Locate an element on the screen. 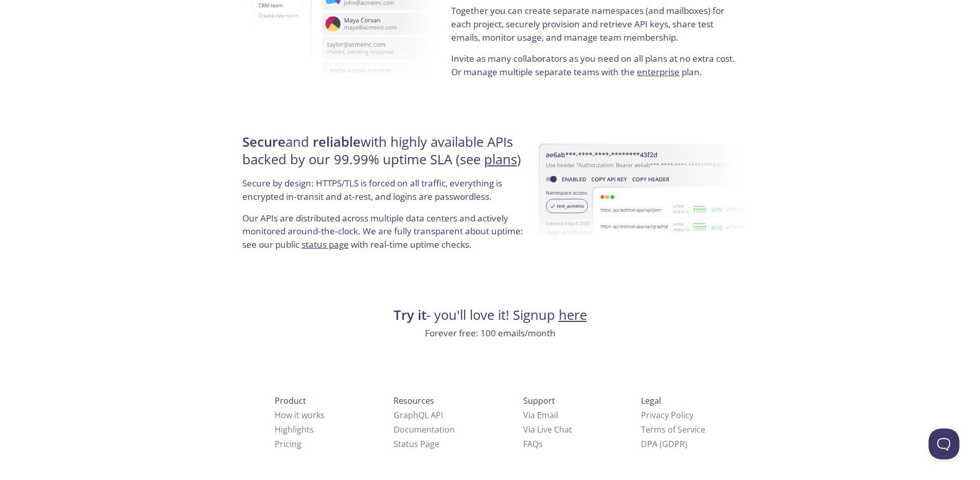 The width and height of the screenshot is (980, 480). p: Forever free: 100 emails/month is located at coordinates (490, 333).